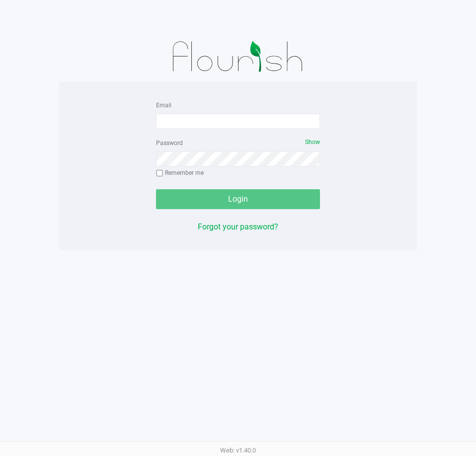 This screenshot has height=456, width=476. What do you see at coordinates (238, 227) in the screenshot?
I see `button: Forgot your password?` at bounding box center [238, 227].